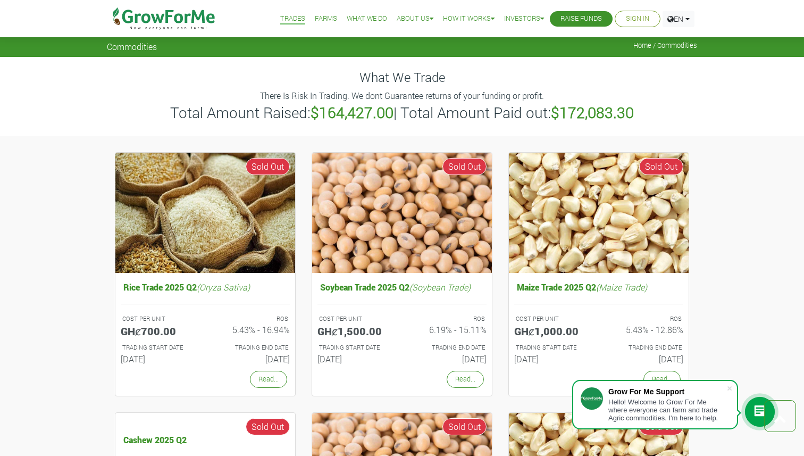 Image resolution: width=804 pixels, height=456 pixels. Describe the element at coordinates (402, 323) in the screenshot. I see `a: Soybean Trade 2025 Q2(Soybean Trade) COST PER UNIT GHȼ1,500.00 ROS 6.19% - 15.11% TRADING START D...` at that location.